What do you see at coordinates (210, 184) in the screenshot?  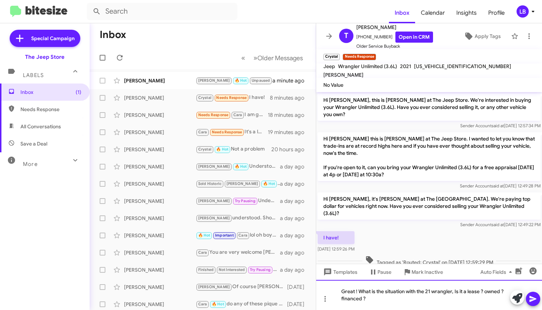 I see `span: Sold Historic` at bounding box center [210, 184].